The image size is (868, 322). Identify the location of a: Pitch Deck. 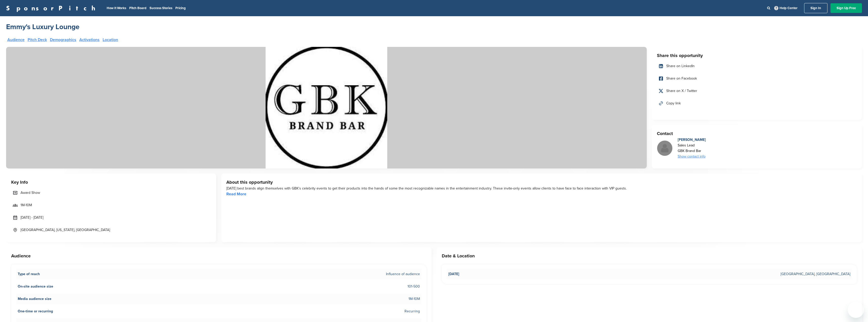
(37, 40).